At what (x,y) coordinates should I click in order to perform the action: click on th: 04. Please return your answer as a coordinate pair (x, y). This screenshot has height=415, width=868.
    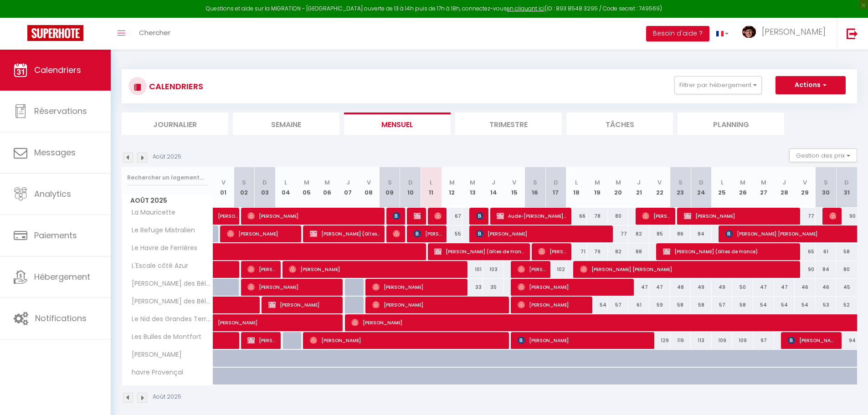
    Looking at the image, I should click on (286, 187).